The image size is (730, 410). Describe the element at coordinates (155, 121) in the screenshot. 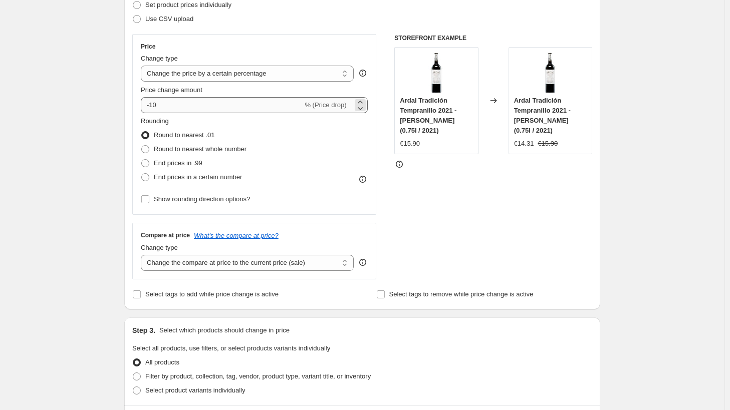

I see `span: Rounding` at that location.